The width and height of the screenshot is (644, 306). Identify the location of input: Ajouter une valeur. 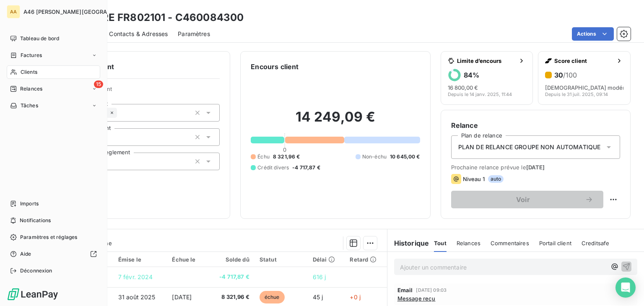
(120, 113).